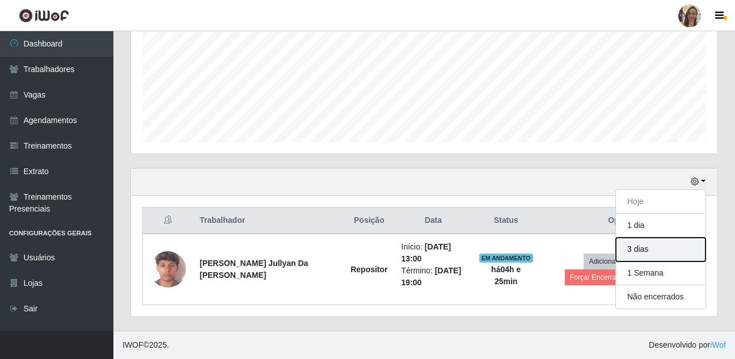 This screenshot has width=735, height=359. What do you see at coordinates (369, 269) in the screenshot?
I see `strong: Repositor` at bounding box center [369, 269].